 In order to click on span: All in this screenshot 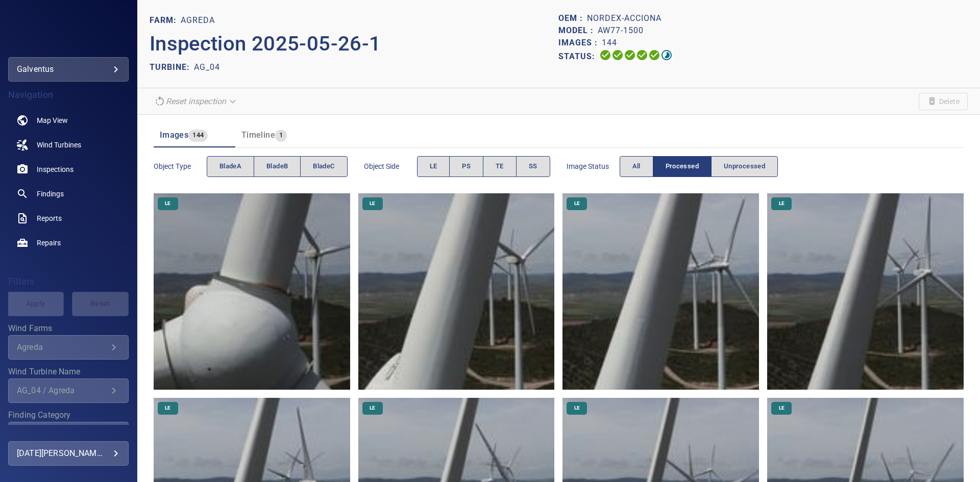, I will do `click(636, 166)`.